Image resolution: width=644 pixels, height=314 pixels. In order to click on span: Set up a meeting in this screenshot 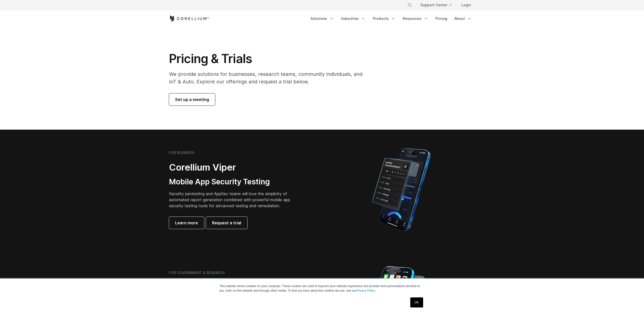, I will do `click(192, 100)`.